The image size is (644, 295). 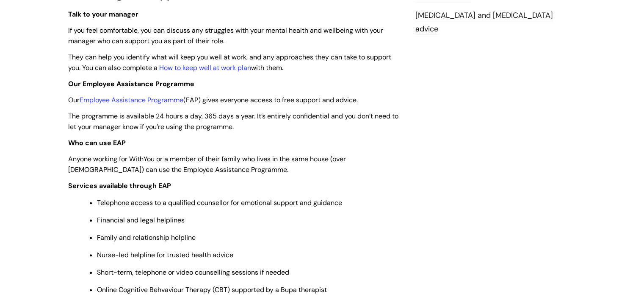 I want to click on span: Nurse-led helpline for trusted health advice, so click(x=165, y=254).